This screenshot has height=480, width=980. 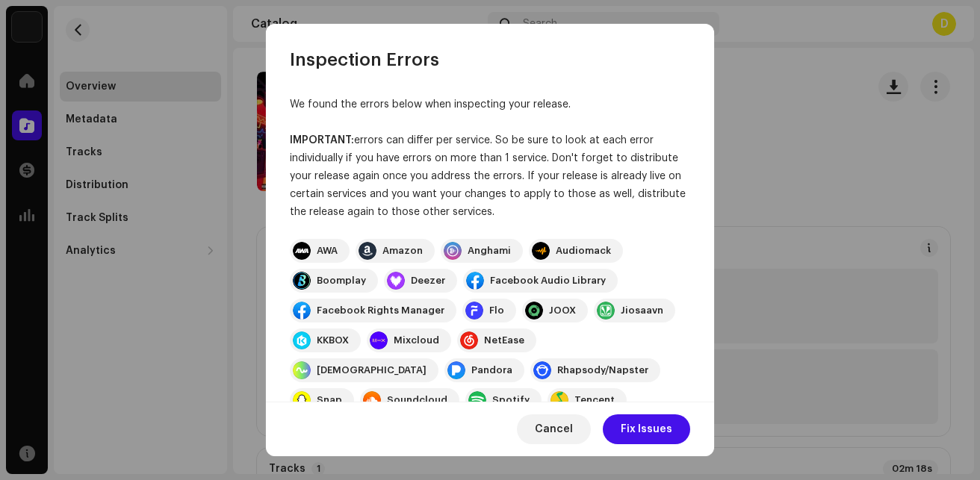 I want to click on strong: IMPORTANT:, so click(x=322, y=140).